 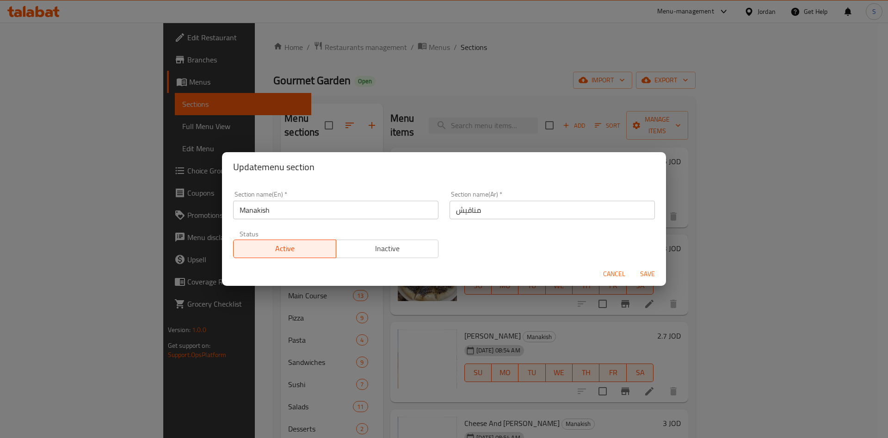 What do you see at coordinates (387, 249) in the screenshot?
I see `button: Inactive` at bounding box center [387, 249].